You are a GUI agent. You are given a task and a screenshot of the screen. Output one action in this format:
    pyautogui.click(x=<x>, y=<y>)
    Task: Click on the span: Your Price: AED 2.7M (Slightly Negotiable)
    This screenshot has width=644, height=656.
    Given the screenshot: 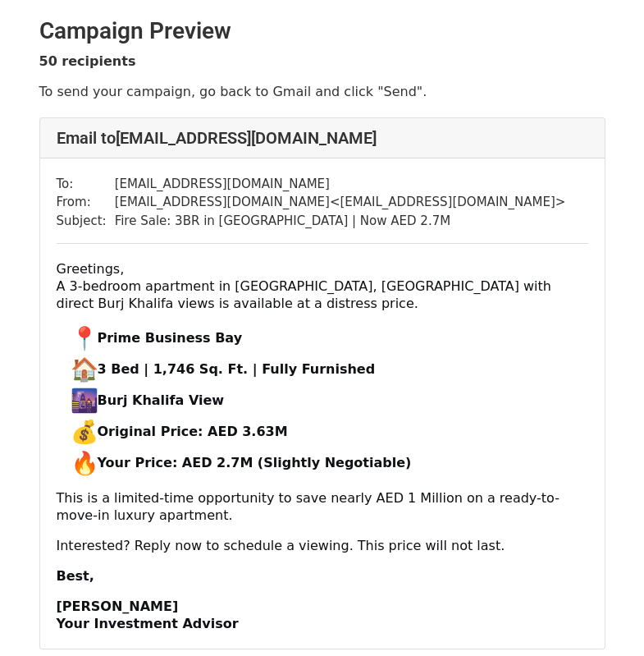 What is the action you would take?
    pyautogui.click(x=241, y=462)
    